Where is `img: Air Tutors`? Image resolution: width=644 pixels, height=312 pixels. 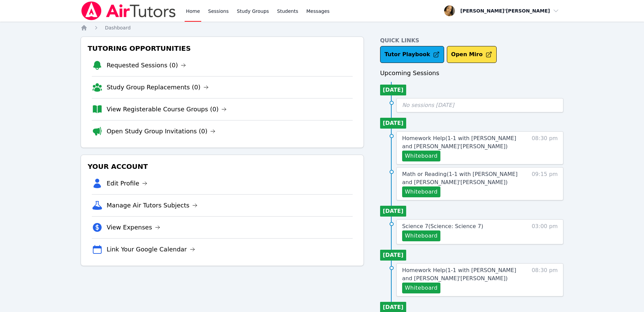
img: Air Tutors is located at coordinates (129, 11).